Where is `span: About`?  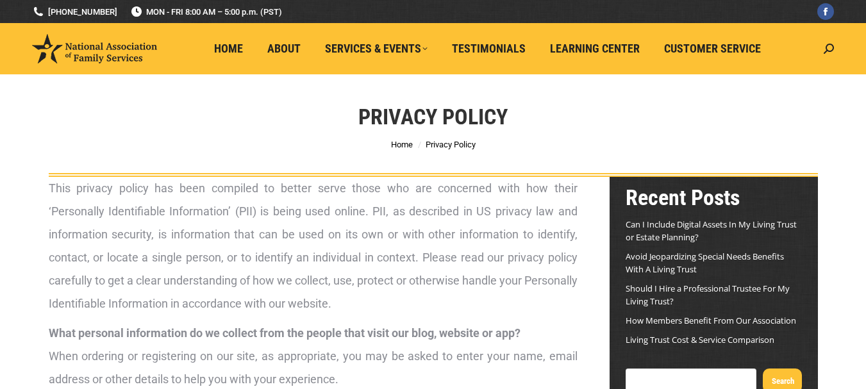
span: About is located at coordinates (284, 49).